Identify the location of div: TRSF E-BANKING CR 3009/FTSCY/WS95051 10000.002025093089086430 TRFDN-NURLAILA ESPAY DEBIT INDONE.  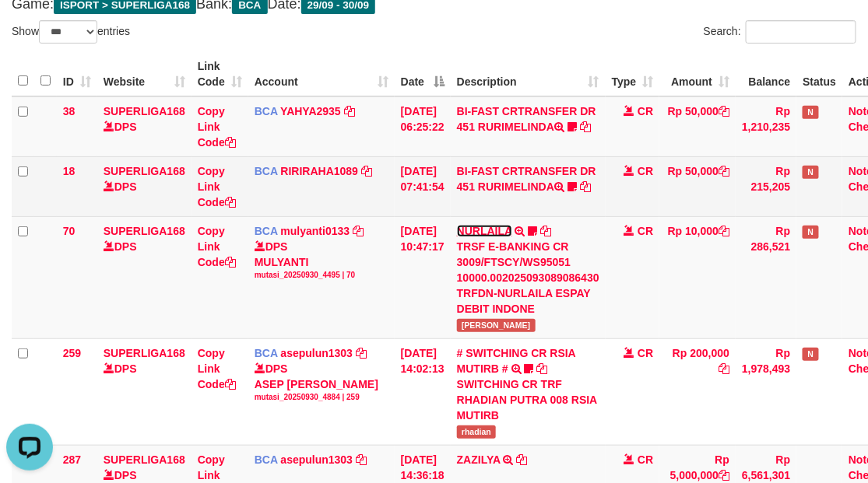
(528, 277).